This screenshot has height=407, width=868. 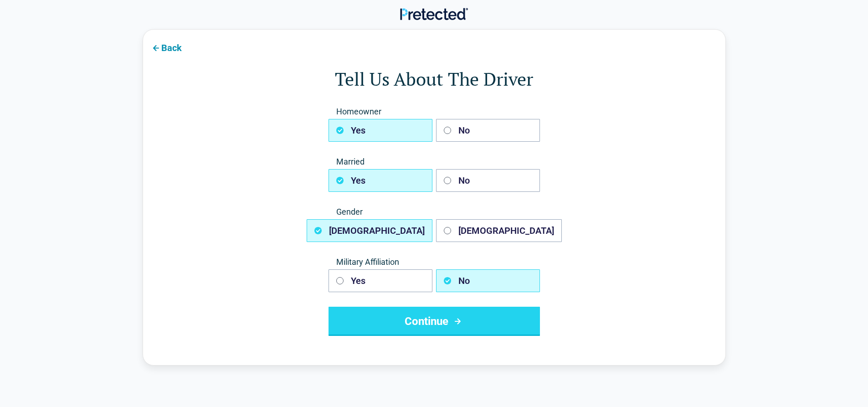 I want to click on span: Married, so click(x=434, y=162).